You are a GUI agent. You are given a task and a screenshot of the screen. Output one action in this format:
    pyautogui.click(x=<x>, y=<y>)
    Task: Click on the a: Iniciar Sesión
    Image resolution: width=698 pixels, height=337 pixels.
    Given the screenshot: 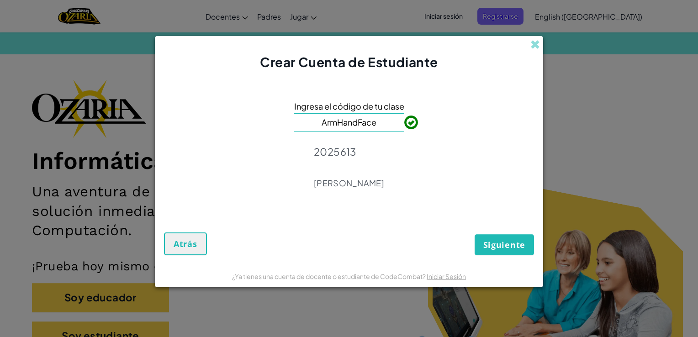 What is the action you would take?
    pyautogui.click(x=446, y=276)
    